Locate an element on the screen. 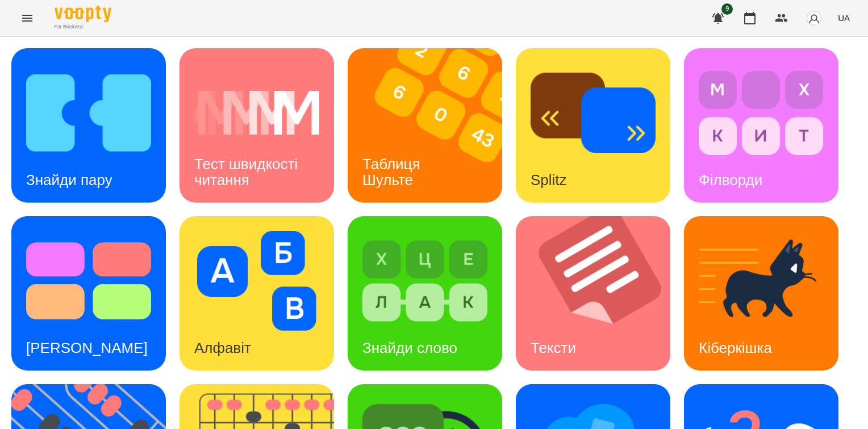  img: Алфавіт is located at coordinates (257, 281).